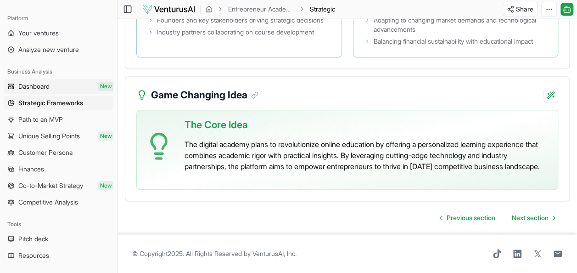  Describe the element at coordinates (39, 33) in the screenshot. I see `span: Your ventures` at that location.